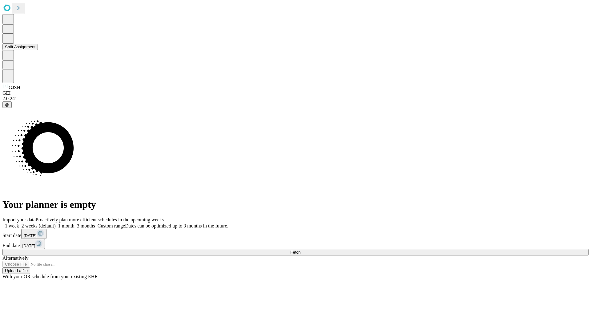  Describe the element at coordinates (100, 220) in the screenshot. I see `span: Proactively plan more efficient schedules in the upcoming weeks.` at that location.